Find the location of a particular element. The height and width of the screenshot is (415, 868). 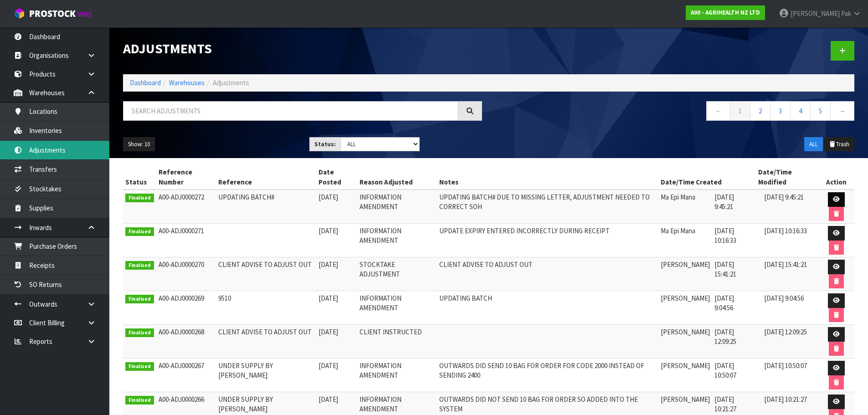

td: STOCKTAKE ADJUSTMENT is located at coordinates (397, 275).